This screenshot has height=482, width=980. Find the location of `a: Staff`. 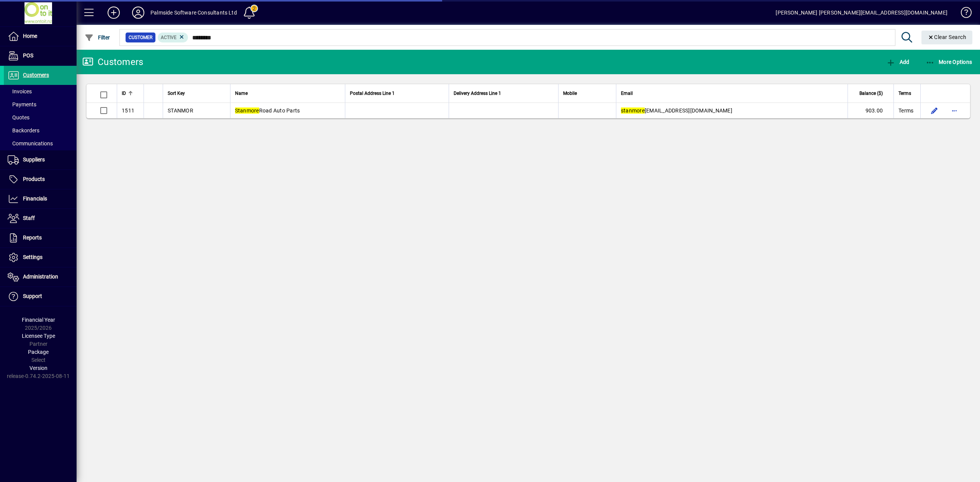

a: Staff is located at coordinates (40, 218).